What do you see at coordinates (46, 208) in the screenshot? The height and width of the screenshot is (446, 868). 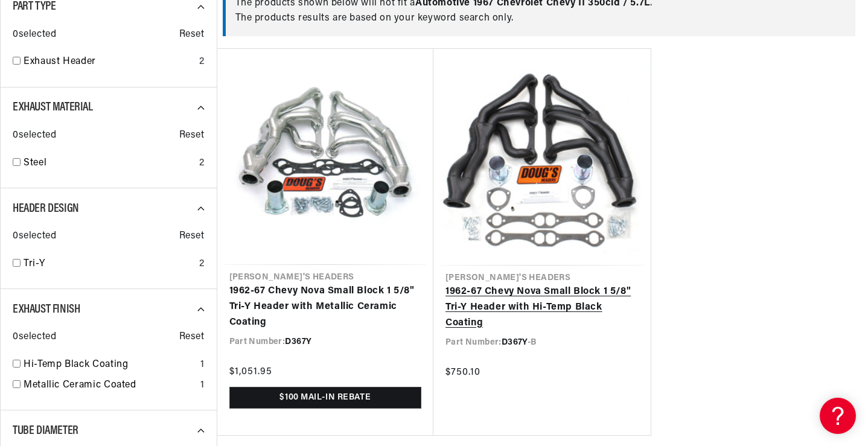 I see `span: Header Design` at bounding box center [46, 208].